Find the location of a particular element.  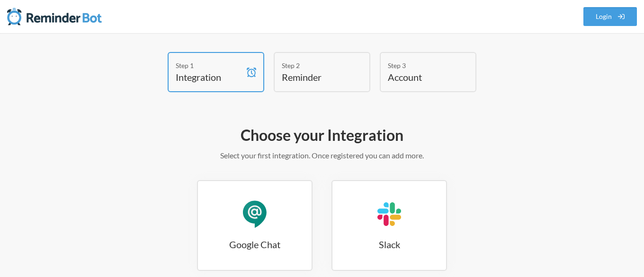

div: Step 2 is located at coordinates (315, 65).